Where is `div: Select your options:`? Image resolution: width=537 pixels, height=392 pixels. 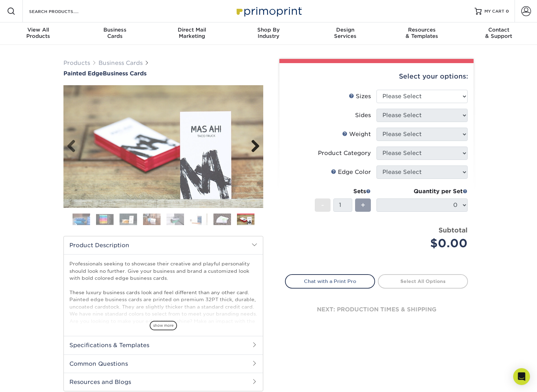 div: Select your options: is located at coordinates (377, 76).